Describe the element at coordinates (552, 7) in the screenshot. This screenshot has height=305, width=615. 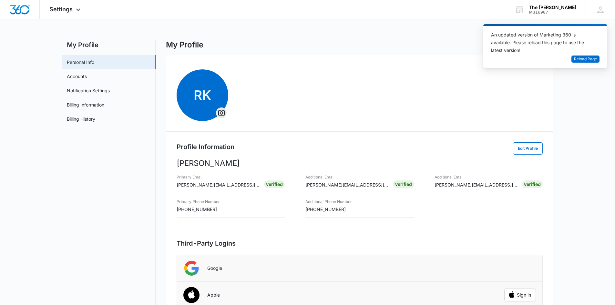
I see `div: account name` at that location.